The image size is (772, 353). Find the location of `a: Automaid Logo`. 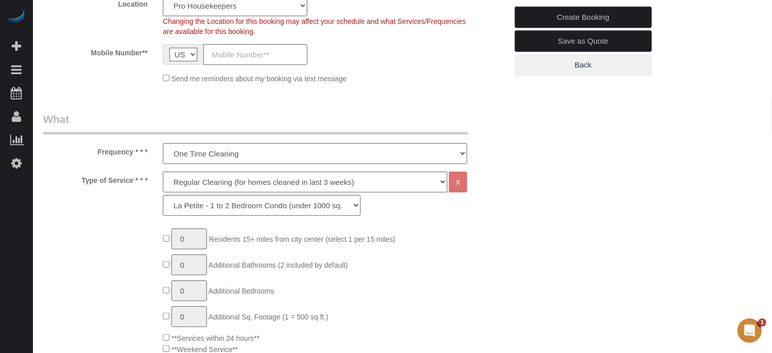

a: Automaid Logo is located at coordinates (16, 17).